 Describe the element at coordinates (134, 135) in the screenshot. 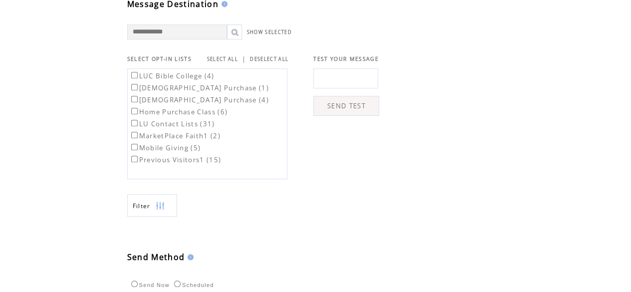

I see `input: MarketPlace Faith1 (2)` at that location.